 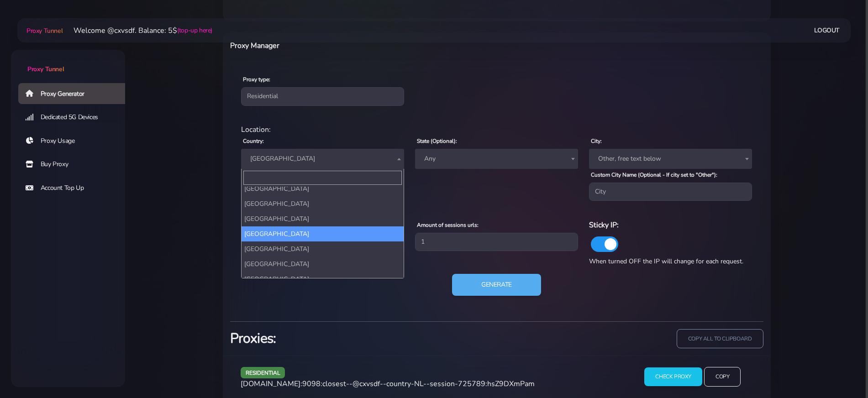 What do you see at coordinates (447, 225) in the screenshot?
I see `label: Amount of sessions urls:` at bounding box center [447, 225].